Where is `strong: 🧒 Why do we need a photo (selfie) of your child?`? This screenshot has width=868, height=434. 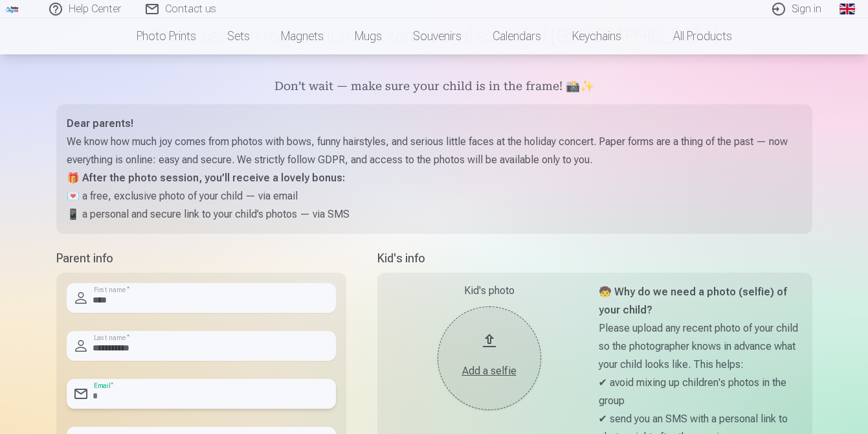
strong: 🧒 Why do we need a photo (selfie) of your child? is located at coordinates (693, 301).